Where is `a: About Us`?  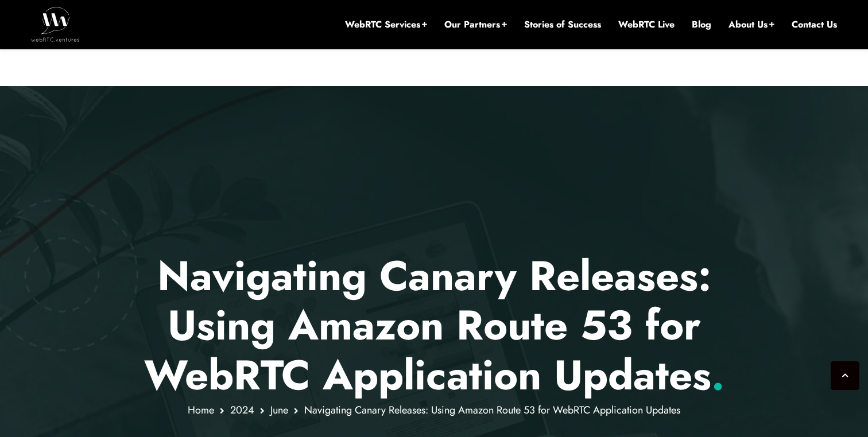 a: About Us is located at coordinates (752, 25).